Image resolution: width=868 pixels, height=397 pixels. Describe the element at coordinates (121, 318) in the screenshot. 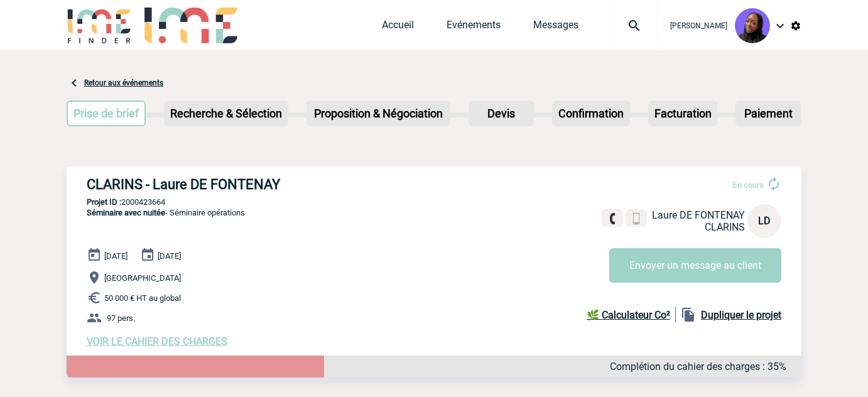

I see `span: 97 pers.` at that location.